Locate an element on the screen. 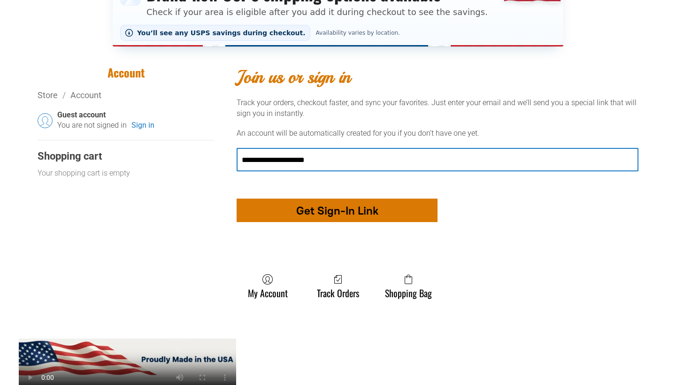  button: Get Sign-In Link is located at coordinates (337, 210).